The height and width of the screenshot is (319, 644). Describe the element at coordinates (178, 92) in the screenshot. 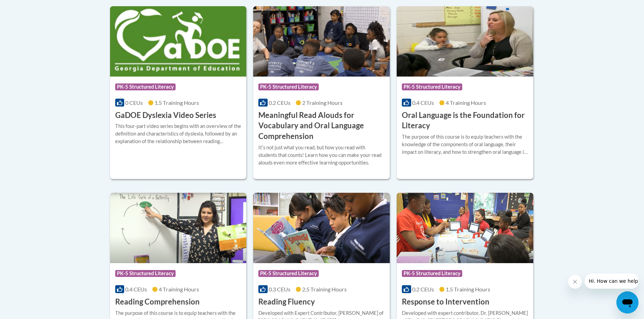

I see `a: Course LogoPK-5 Structured Literacy0 CEUs1.5 Training Hours GaDOE Dyslexia Video SeriesThis four-...` at that location.